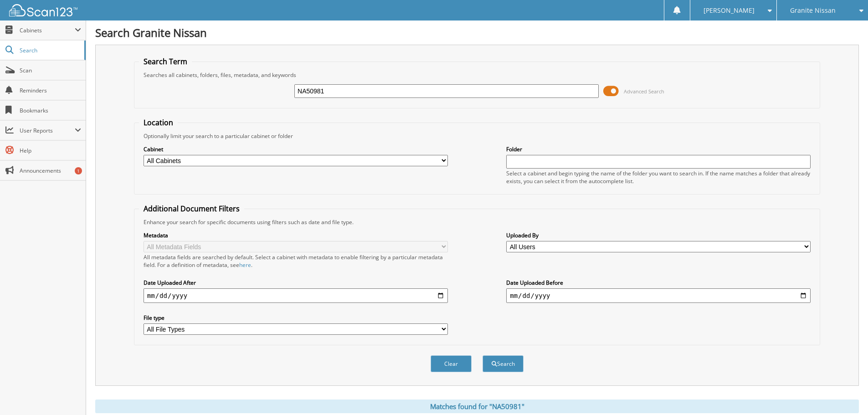 This screenshot has width=868, height=415. What do you see at coordinates (296, 149) in the screenshot?
I see `label: Cabinet` at bounding box center [296, 149].